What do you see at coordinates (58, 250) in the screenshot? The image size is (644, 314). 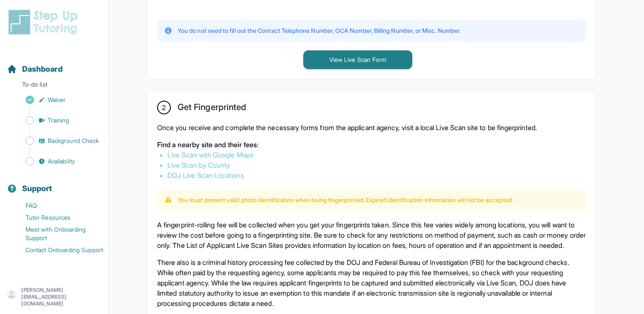 I see `a: Contact Onboarding Support` at bounding box center [58, 250].